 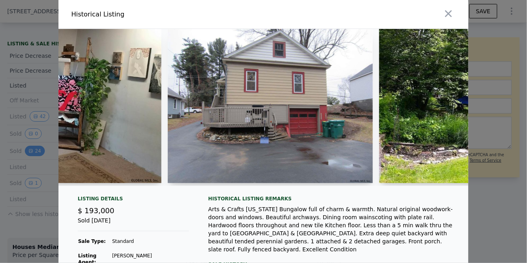 What do you see at coordinates (332, 198) in the screenshot?
I see `div: Historical Listing remarks` at bounding box center [332, 198].